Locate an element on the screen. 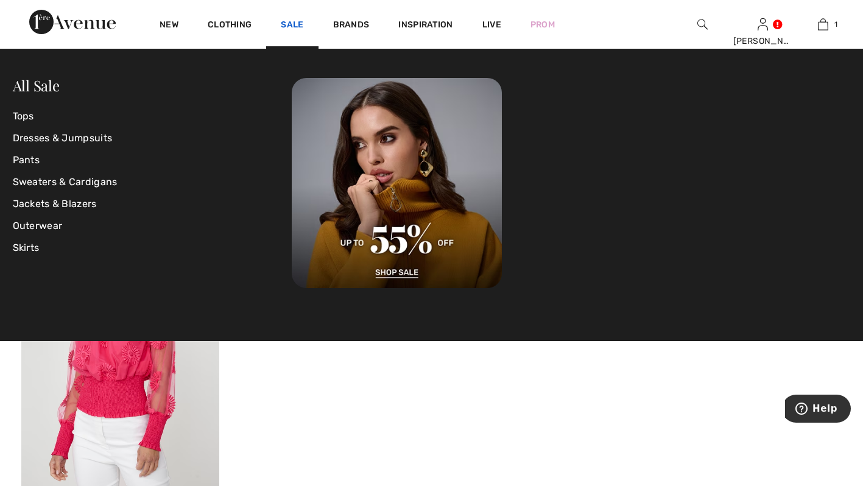 Image resolution: width=863 pixels, height=486 pixels. a: Prom is located at coordinates (543, 24).